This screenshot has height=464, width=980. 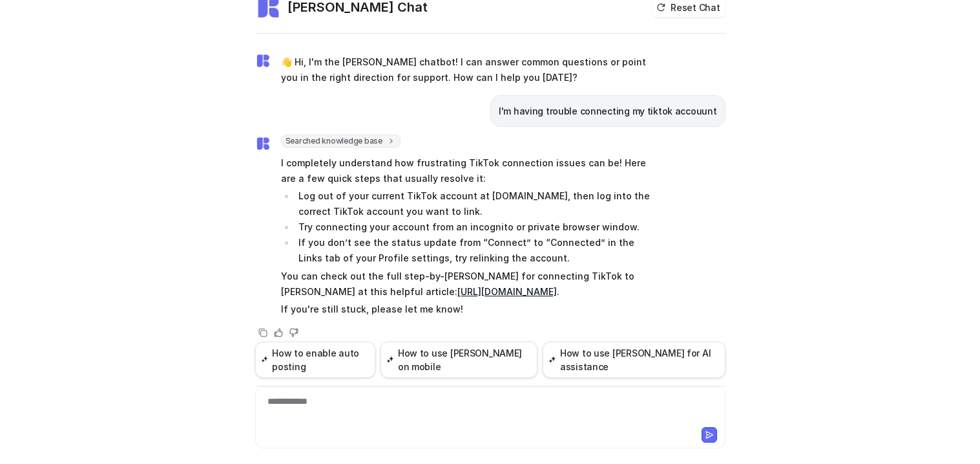 I want to click on li: Try connecting your account from an incognito or private browser window., so click(x=477, y=227).